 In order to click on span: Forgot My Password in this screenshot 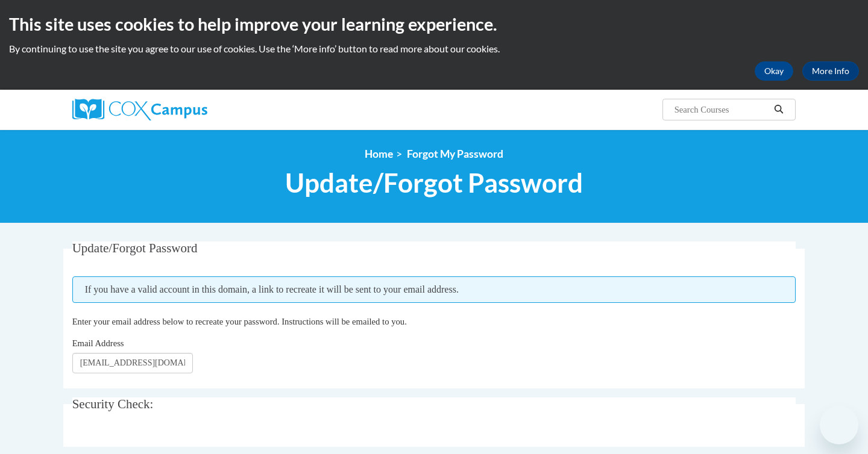, I will do `click(455, 154)`.